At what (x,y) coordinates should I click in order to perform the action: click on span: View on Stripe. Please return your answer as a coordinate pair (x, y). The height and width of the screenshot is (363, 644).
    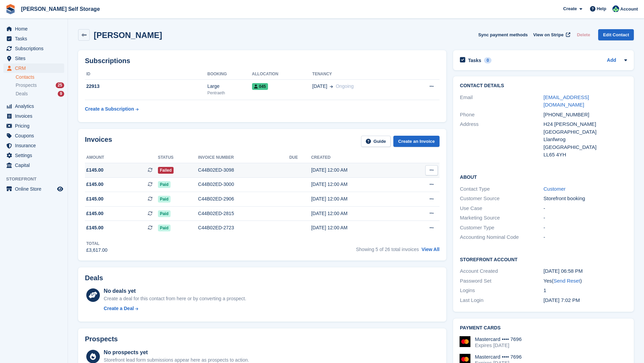
    Looking at the image, I should click on (548, 35).